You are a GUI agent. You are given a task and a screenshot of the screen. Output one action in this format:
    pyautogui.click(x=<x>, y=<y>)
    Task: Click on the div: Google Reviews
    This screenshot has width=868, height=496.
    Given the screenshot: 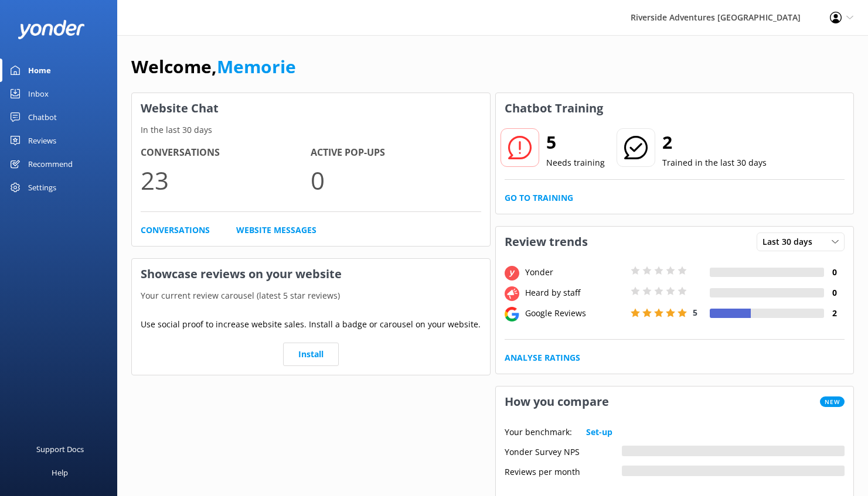 What is the action you would take?
    pyautogui.click(x=574, y=313)
    